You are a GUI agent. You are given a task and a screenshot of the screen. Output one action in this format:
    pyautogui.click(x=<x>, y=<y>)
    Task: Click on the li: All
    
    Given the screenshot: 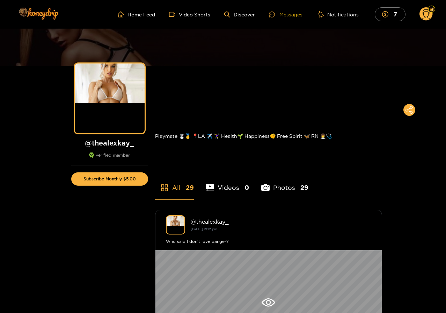 What is the action you would take?
    pyautogui.click(x=174, y=183)
    